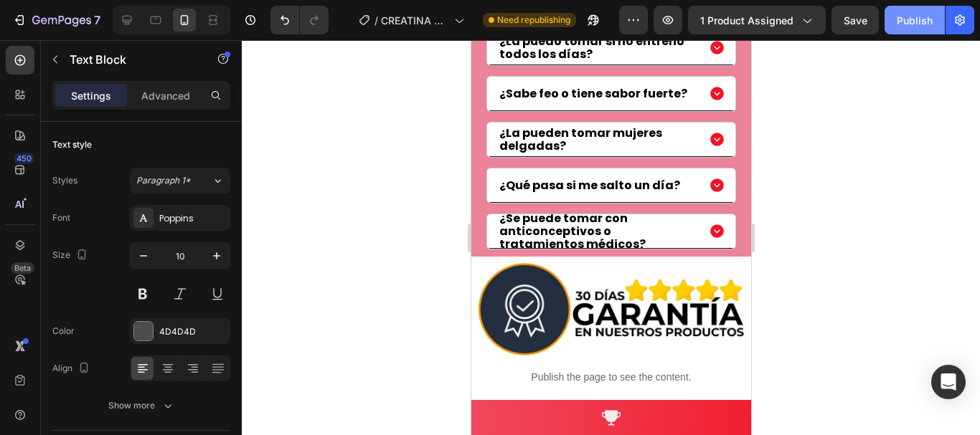  I want to click on span: CREATINA MONOHIDRATADA FOR WOMAN, so click(414, 20).